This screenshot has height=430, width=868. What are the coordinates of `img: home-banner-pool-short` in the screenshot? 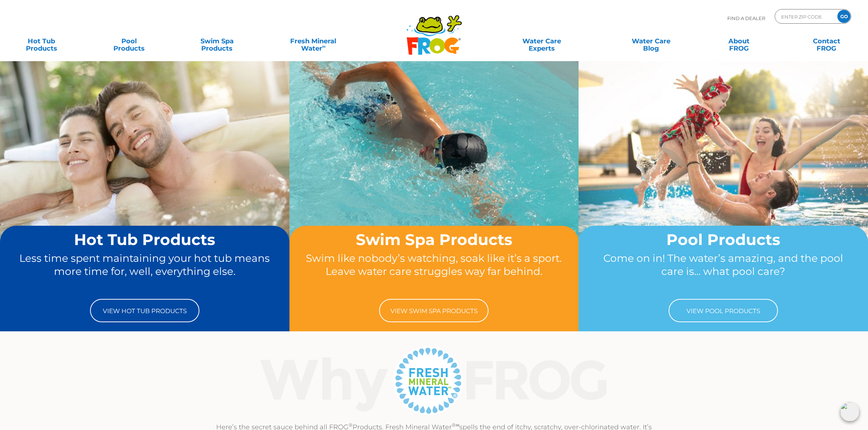 It's located at (723, 169).